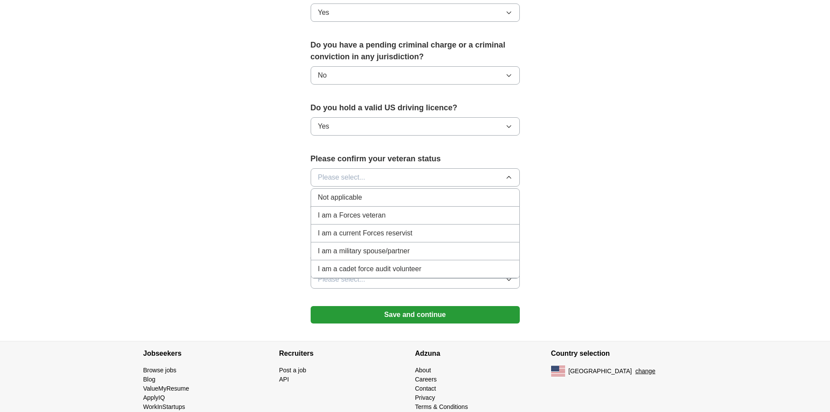  I want to click on a: API, so click(284, 379).